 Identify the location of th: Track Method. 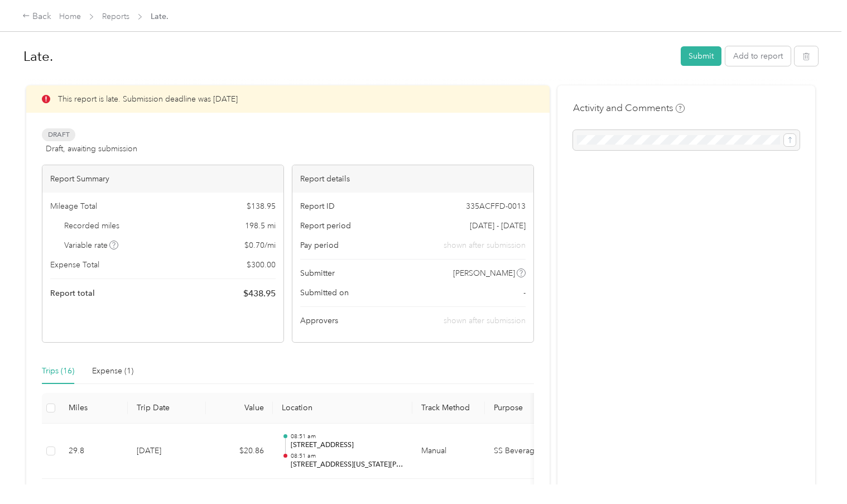
(449, 408).